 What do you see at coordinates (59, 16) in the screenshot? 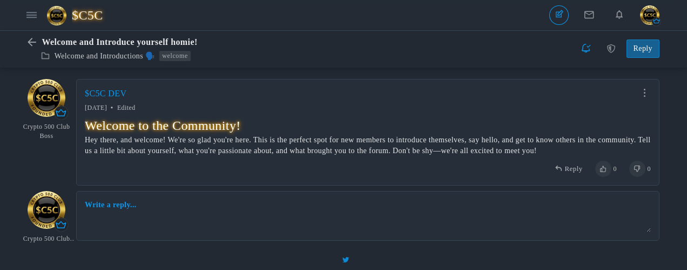
I see `img: 91x91forum.png` at bounding box center [59, 16].